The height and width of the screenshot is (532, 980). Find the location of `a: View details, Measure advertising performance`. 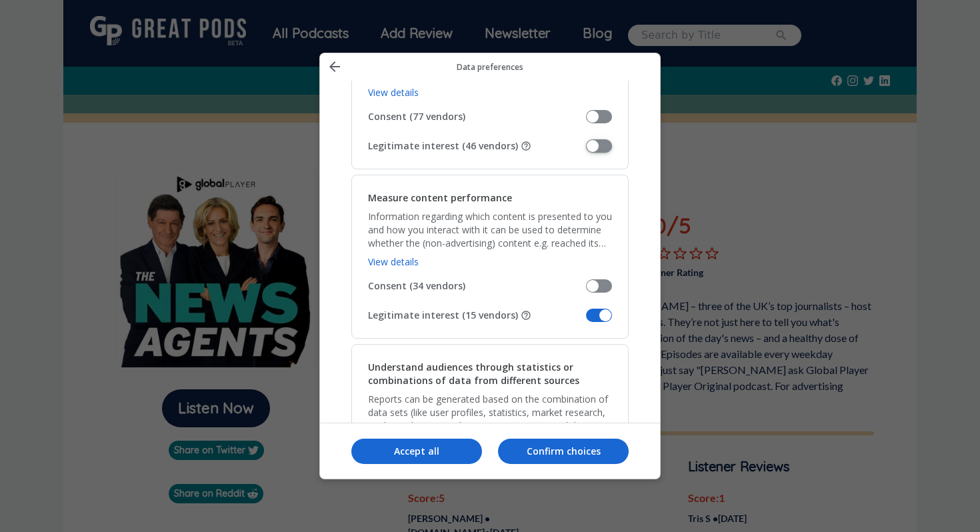

a: View details, Measure advertising performance is located at coordinates (393, 92).